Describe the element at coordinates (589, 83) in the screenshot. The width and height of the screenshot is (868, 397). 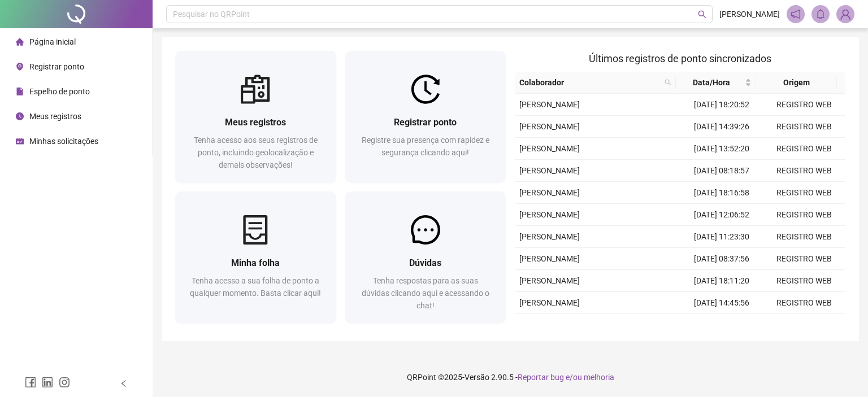
I see `span: Colaborador` at that location.